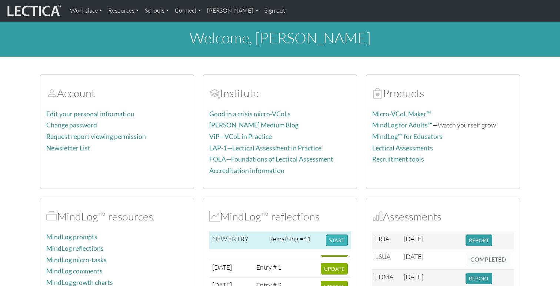 The width and height of the screenshot is (560, 286). What do you see at coordinates (72, 237) in the screenshot?
I see `a: MindLog prompts` at bounding box center [72, 237].